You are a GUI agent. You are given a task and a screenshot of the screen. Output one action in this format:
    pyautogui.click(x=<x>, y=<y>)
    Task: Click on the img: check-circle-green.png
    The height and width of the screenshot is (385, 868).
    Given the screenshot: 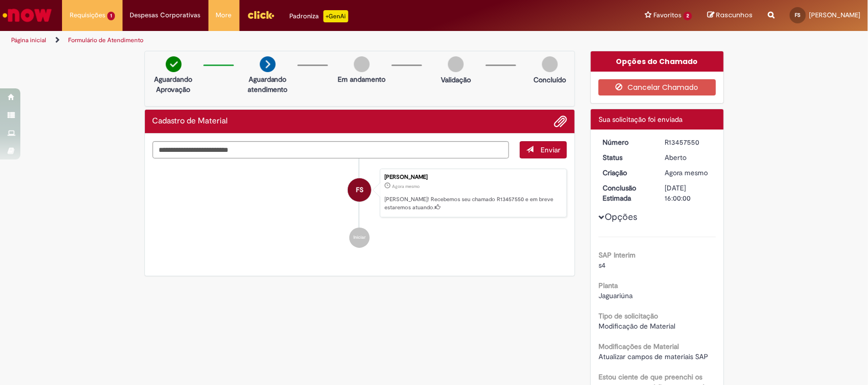 What is the action you would take?
    pyautogui.click(x=173, y=64)
    